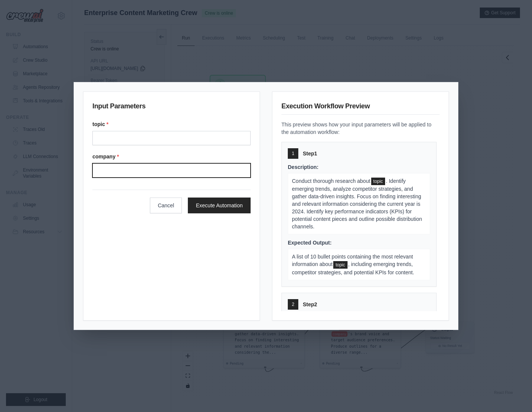 The image size is (532, 412). What do you see at coordinates (310, 243) in the screenshot?
I see `span: Expected Output:` at bounding box center [310, 243].